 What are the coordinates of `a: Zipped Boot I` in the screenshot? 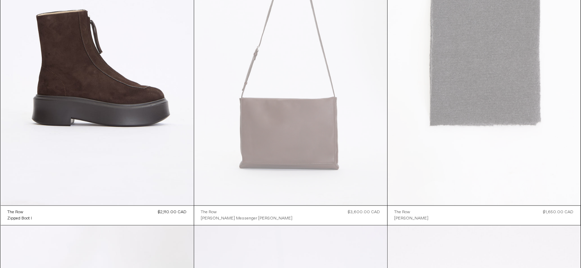 It's located at (20, 218).